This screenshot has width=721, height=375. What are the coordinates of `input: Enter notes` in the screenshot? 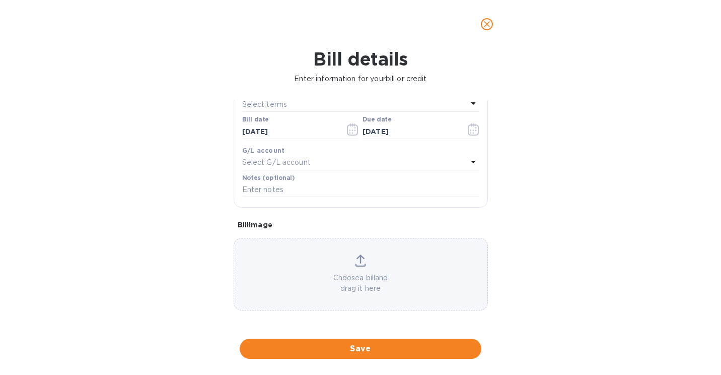 It's located at (361, 190).